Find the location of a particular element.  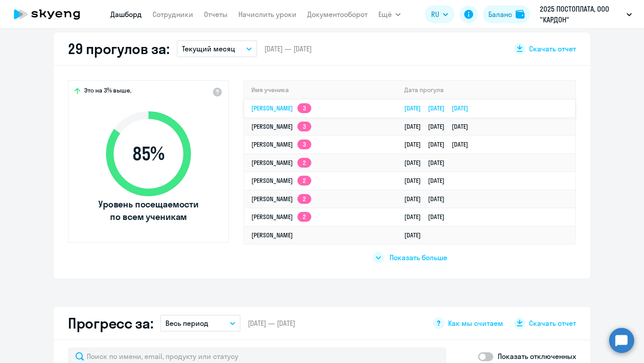

button: Весь период is located at coordinates (200, 323).